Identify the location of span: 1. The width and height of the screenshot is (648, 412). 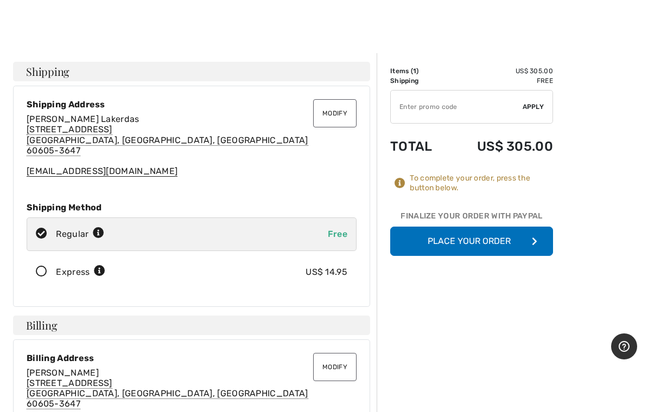
(415, 71).